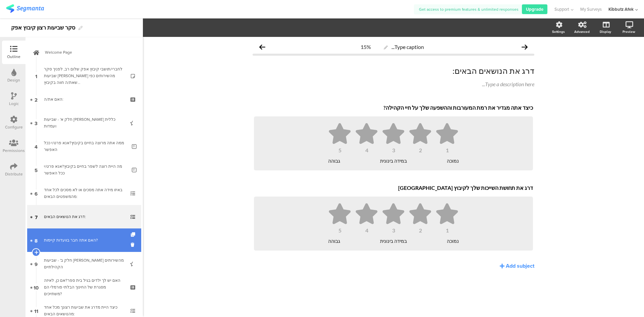 This screenshot has height=317, width=644. Describe the element at coordinates (407, 47) in the screenshot. I see `span: Type caption...` at that location.